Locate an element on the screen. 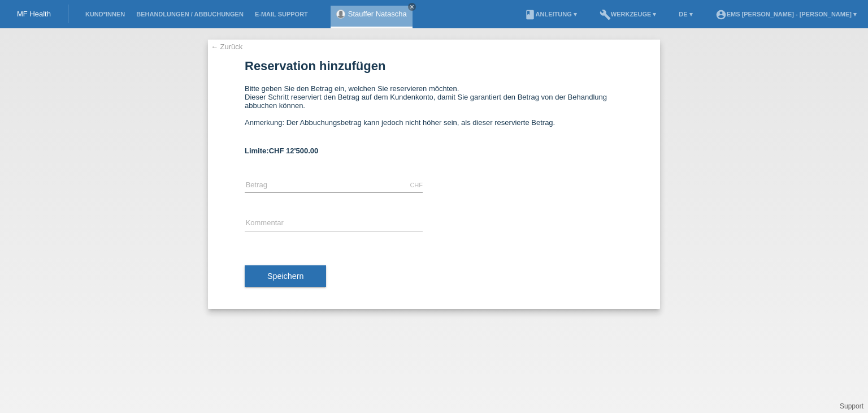 This screenshot has width=868, height=413. div: CHF is located at coordinates (416, 185).